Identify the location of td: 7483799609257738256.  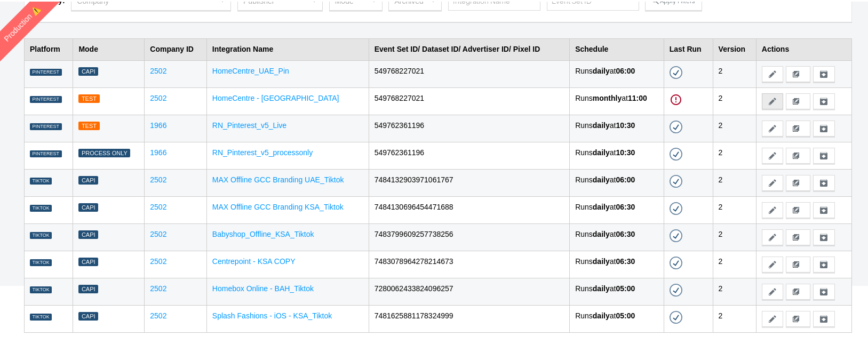
(469, 235).